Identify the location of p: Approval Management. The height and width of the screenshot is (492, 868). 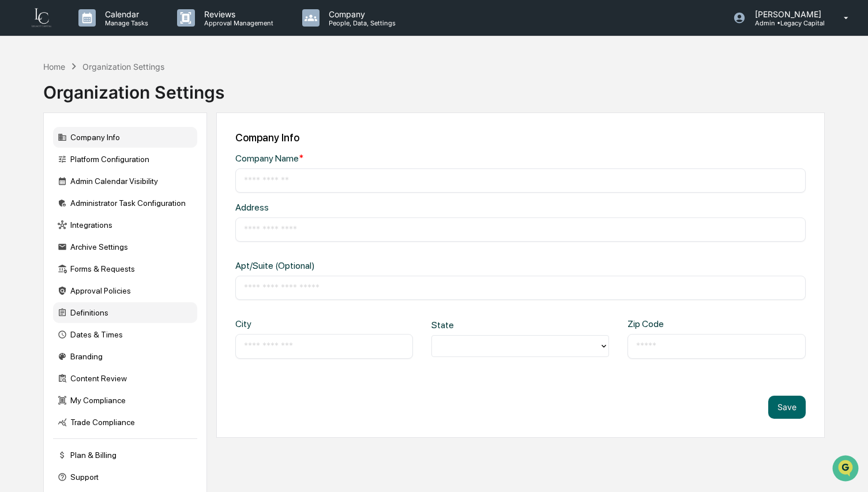
(237, 23).